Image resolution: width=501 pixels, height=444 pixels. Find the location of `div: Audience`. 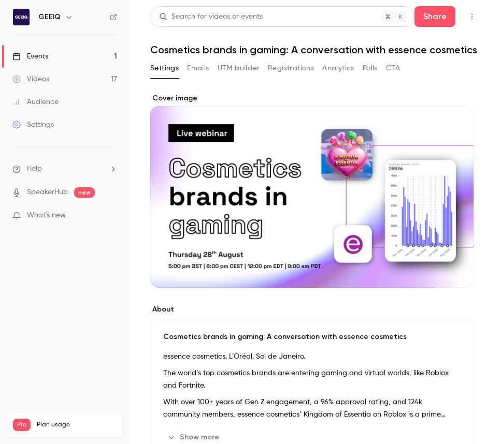

div: Audience is located at coordinates (35, 102).